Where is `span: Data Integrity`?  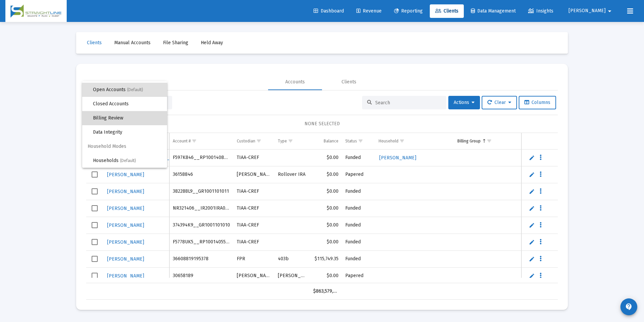 span: Data Integrity is located at coordinates (127, 132).